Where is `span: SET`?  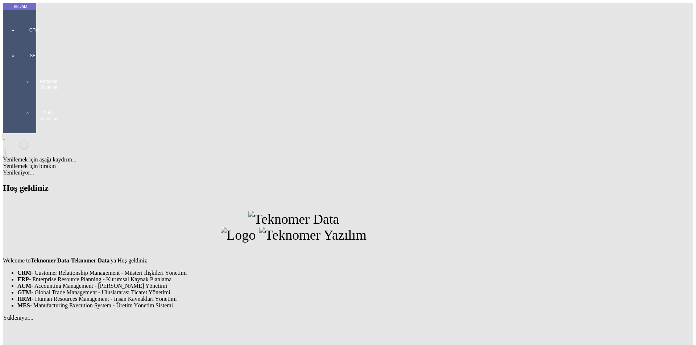 span: SET is located at coordinates (34, 56).